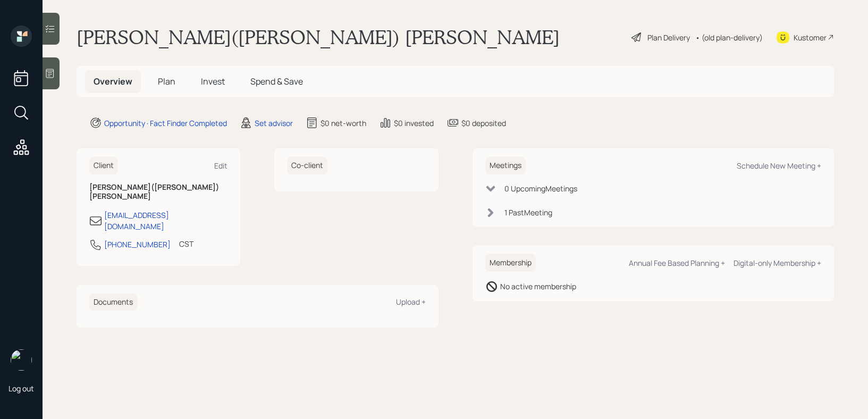 This screenshot has height=419, width=868. I want to click on div: 0 Upcoming Meeting s, so click(541, 188).